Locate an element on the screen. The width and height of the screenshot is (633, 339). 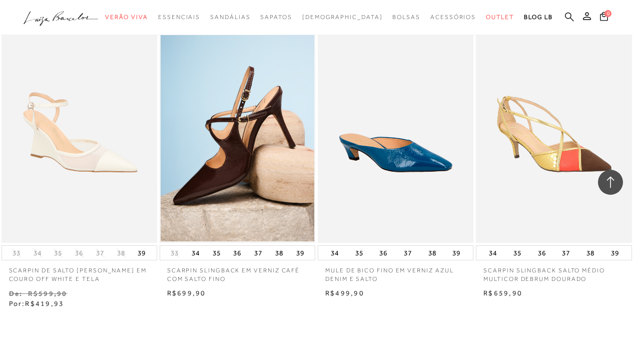
img: SCARPIN SLINGBACK EM VERNIZ CAFÉ COM SALTO FINO is located at coordinates (237, 126).